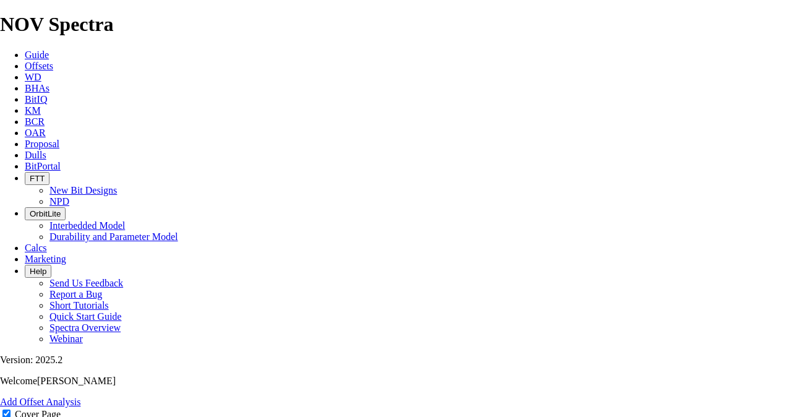 The width and height of the screenshot is (787, 417). I want to click on span: OAR, so click(35, 132).